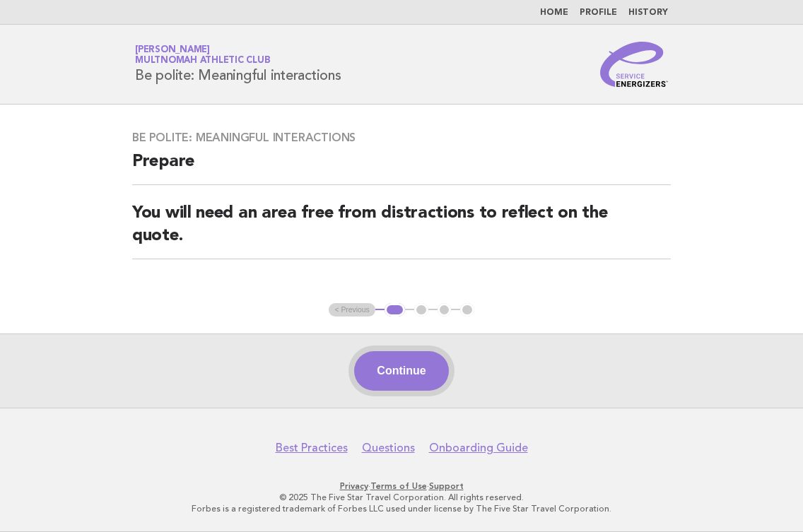  Describe the element at coordinates (598, 12) in the screenshot. I see `a: Profile` at that location.